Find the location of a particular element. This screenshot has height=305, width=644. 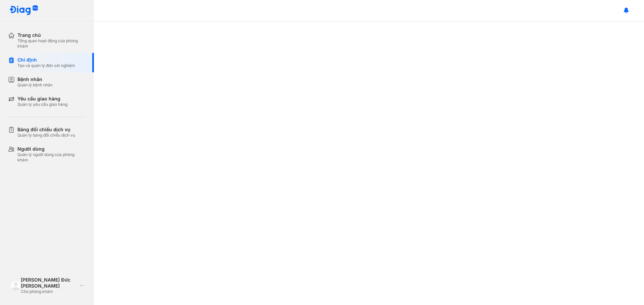

div: Bảng đối chiếu dịch vụ is located at coordinates (46, 130).